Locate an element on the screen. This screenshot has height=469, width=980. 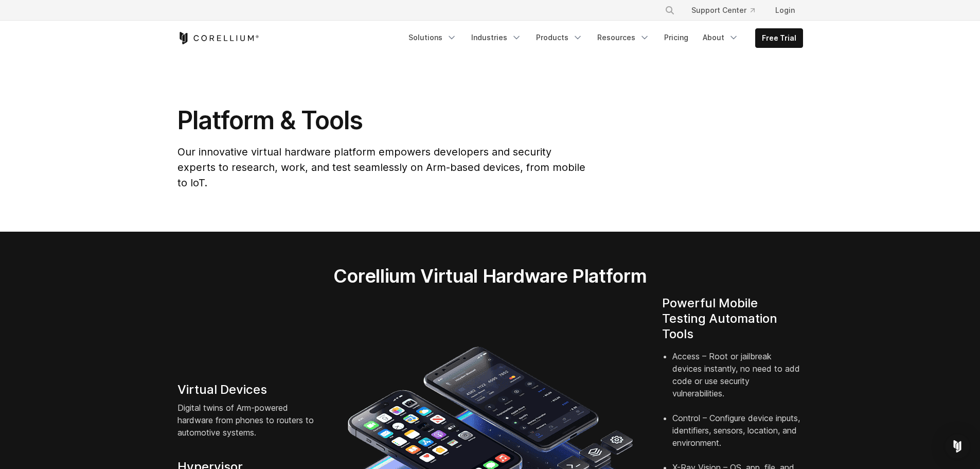
li: Control – Configure device inputs, identifiers, sensors, location, and environment. is located at coordinates (738, 436).